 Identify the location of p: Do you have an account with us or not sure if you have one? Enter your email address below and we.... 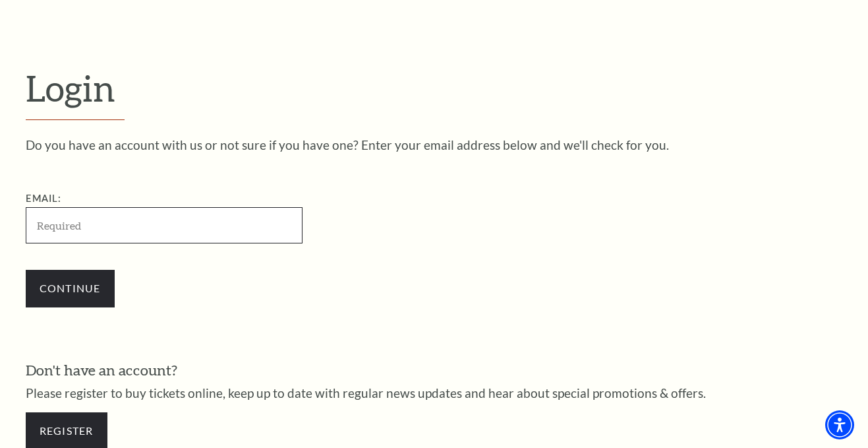
(435, 145).